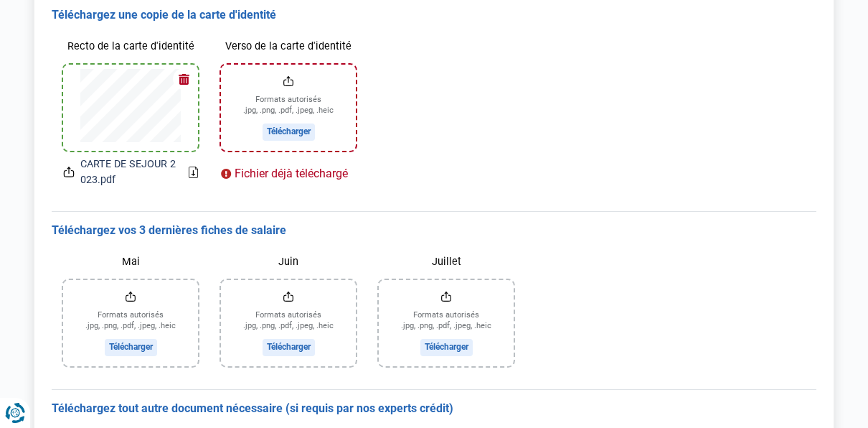 This screenshot has width=868, height=428. Describe the element at coordinates (434, 231) in the screenshot. I see `h3: Téléchargez vos 3 dernières fiches de salaire` at that location.